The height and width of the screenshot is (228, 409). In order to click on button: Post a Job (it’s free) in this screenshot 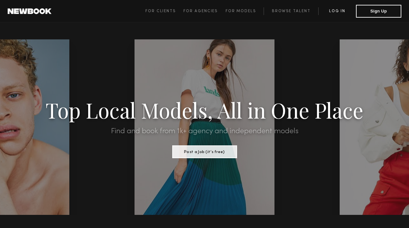, I will do `click(205, 151)`.